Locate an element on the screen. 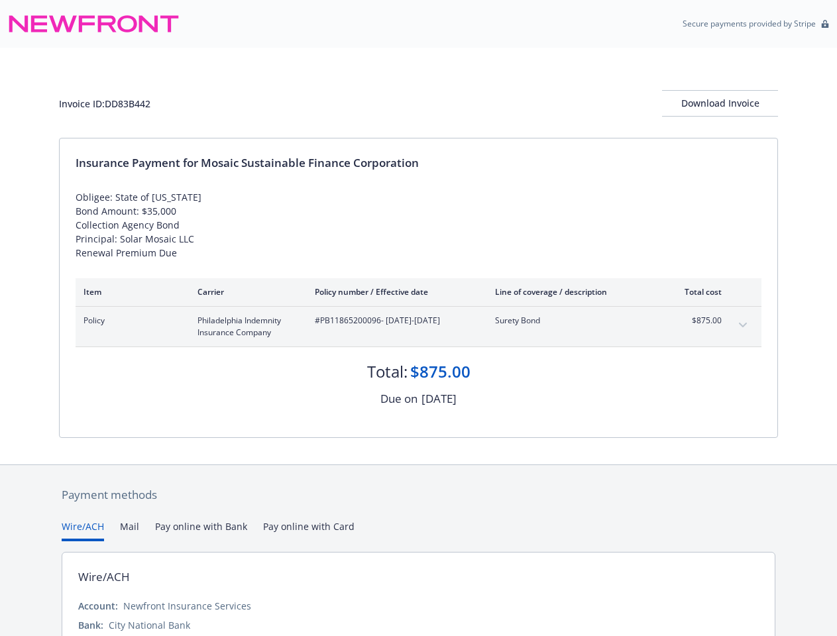 The width and height of the screenshot is (837, 636). div: Line of coverage / description is located at coordinates (573, 292).